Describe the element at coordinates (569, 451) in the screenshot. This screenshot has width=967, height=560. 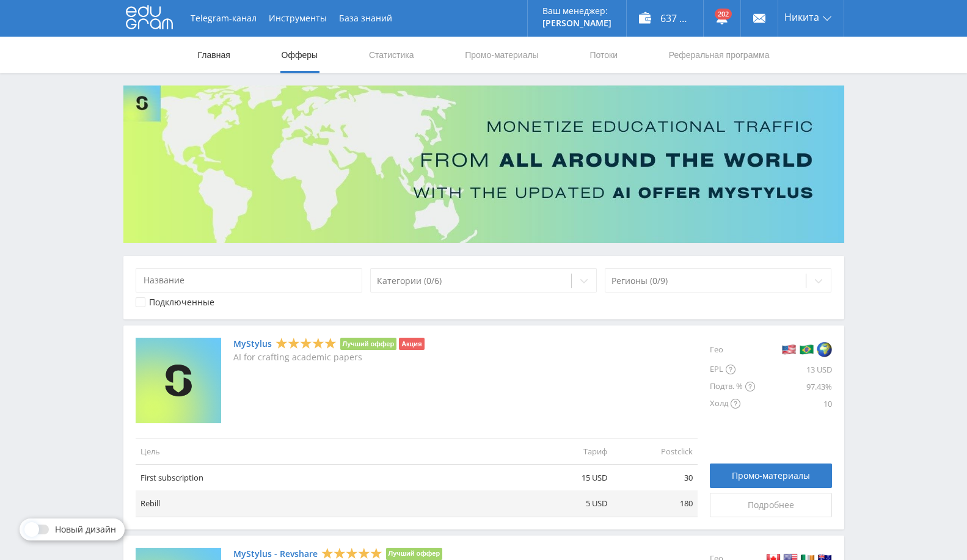
I see `td: Тариф` at that location.